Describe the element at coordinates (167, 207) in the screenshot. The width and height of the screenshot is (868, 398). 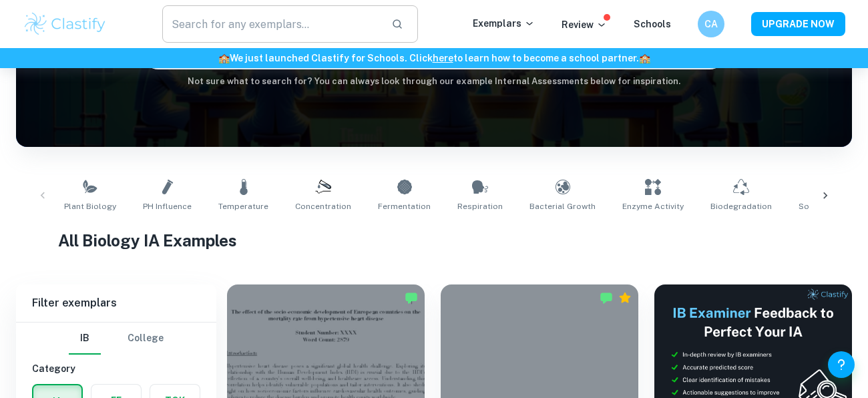
I see `span: pH Influence` at that location.